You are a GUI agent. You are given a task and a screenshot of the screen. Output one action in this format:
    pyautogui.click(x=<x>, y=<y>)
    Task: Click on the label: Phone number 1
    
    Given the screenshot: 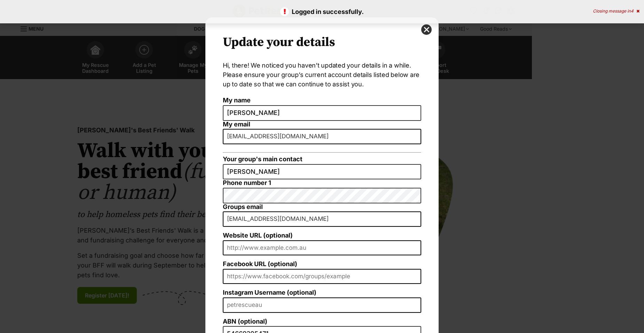 What is the action you would take?
    pyautogui.click(x=322, y=183)
    